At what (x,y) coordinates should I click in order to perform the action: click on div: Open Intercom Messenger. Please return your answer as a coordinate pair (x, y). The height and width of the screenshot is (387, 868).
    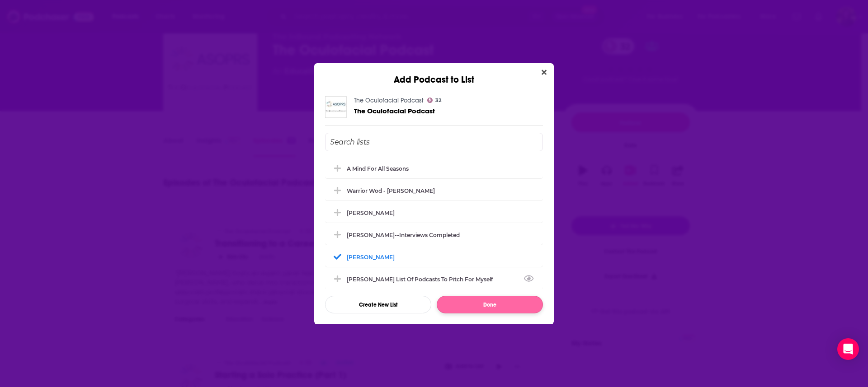
    Looking at the image, I should click on (848, 349).